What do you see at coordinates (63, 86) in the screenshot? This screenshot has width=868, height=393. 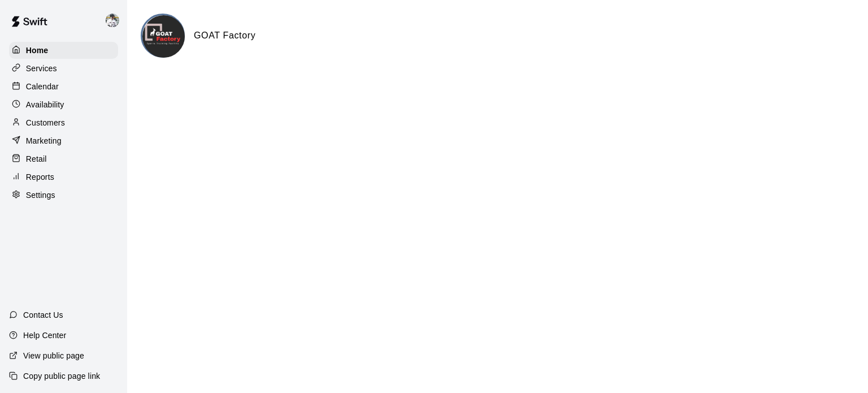 I see `a: Calendar` at bounding box center [63, 86].